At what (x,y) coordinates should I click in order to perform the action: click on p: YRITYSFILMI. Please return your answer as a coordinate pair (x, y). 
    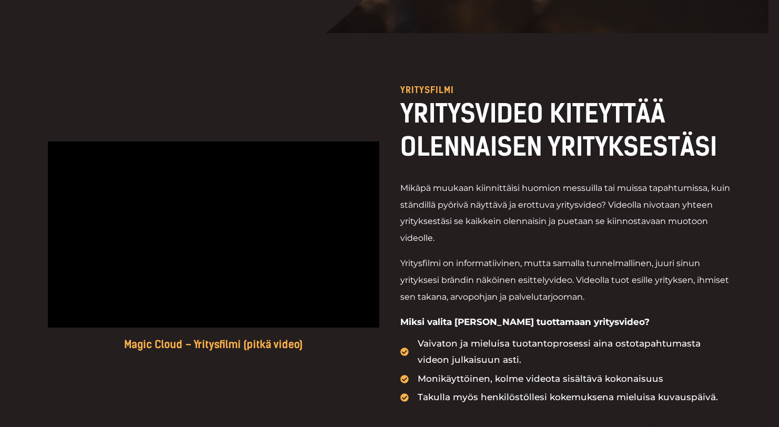
    Looking at the image, I should click on (566, 90).